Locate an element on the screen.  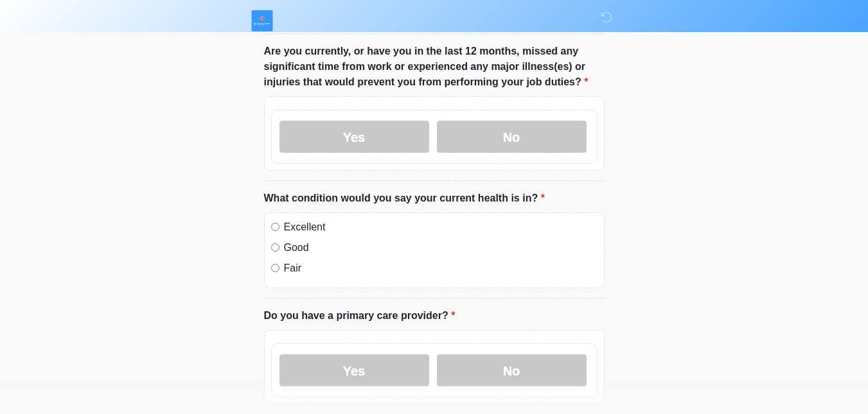
label: What condition would you say your current health is in? is located at coordinates (404, 198).